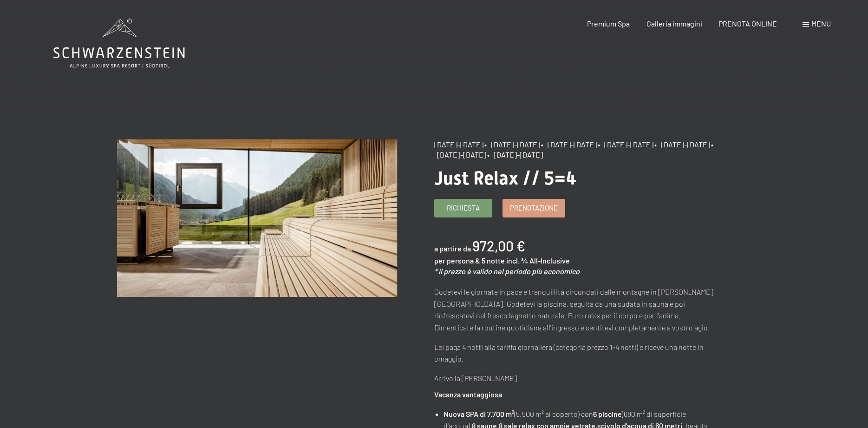 The image size is (868, 428). Describe the element at coordinates (257, 218) in the screenshot. I see `img: Just Relax // 5=4` at that location.